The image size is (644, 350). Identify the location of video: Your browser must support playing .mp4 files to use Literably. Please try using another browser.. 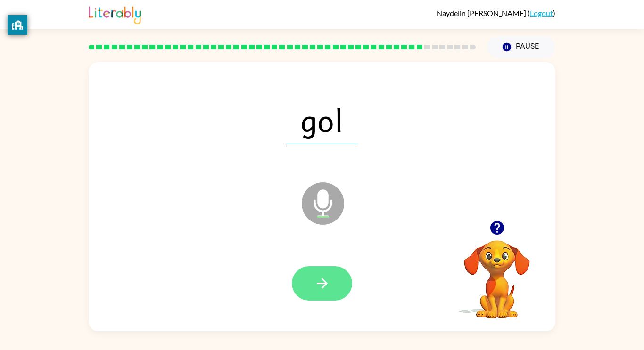
(497, 273).